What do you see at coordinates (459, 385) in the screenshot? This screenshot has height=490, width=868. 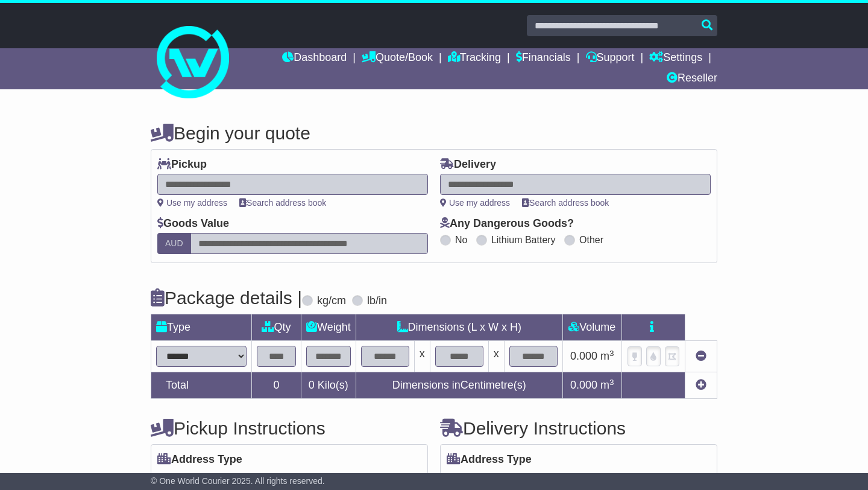 I see `td: Dimensions in Centimetre(s)` at bounding box center [459, 385].